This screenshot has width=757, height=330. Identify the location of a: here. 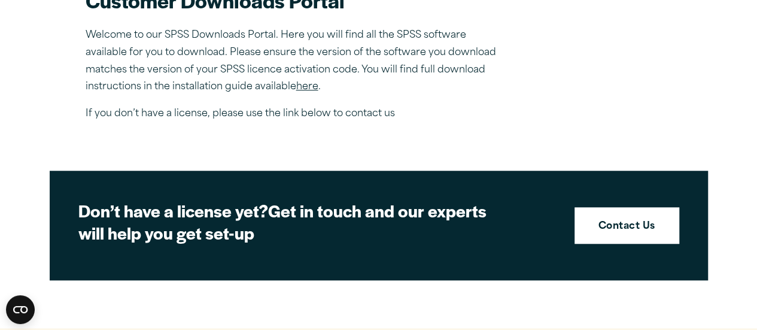
(307, 87).